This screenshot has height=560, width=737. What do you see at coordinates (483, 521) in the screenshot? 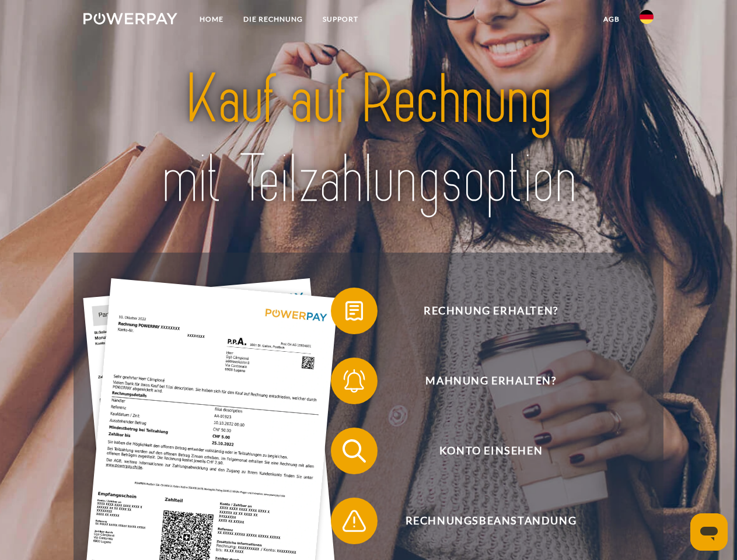
I see `a: Rechnungsbeanstandung` at bounding box center [483, 521].